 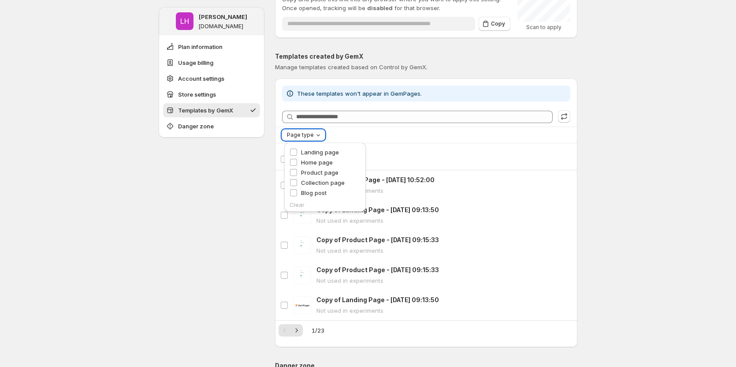 I want to click on button: Plan information, so click(x=211, y=47).